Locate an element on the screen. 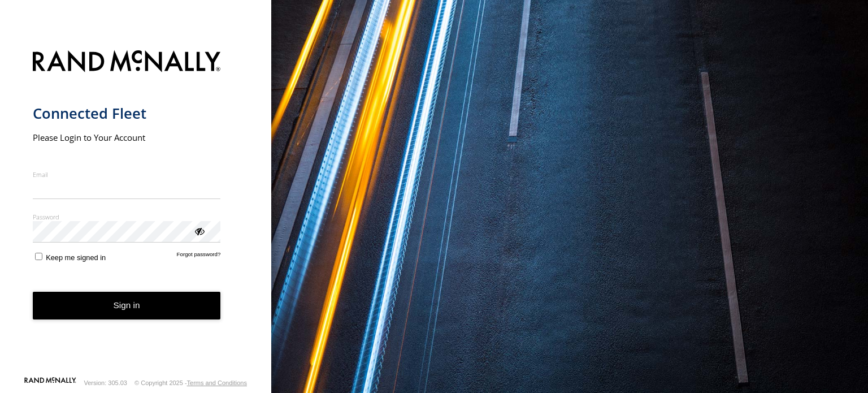 The width and height of the screenshot is (868, 393). h2: Please Login to Your Account is located at coordinates (127, 137).